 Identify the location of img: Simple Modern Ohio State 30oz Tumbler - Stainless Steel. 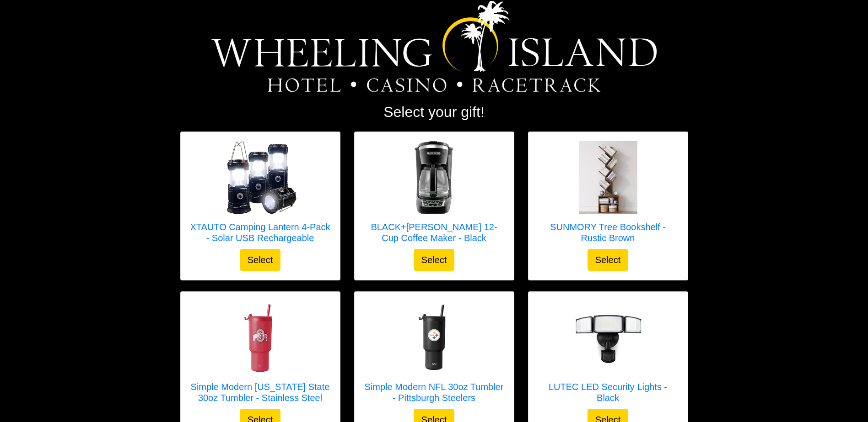
(260, 338).